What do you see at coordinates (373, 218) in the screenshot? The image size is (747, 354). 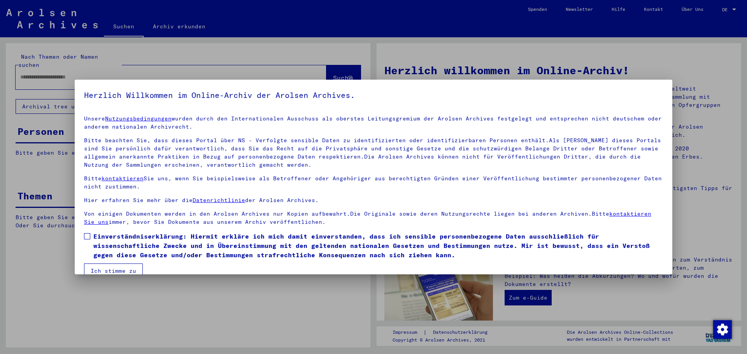 I see `p: Von einigen Dokumenten werden in den Arolsen Archives nur Kopien aufbewahrt.Die Originale sowie d...` at bounding box center [373, 218].